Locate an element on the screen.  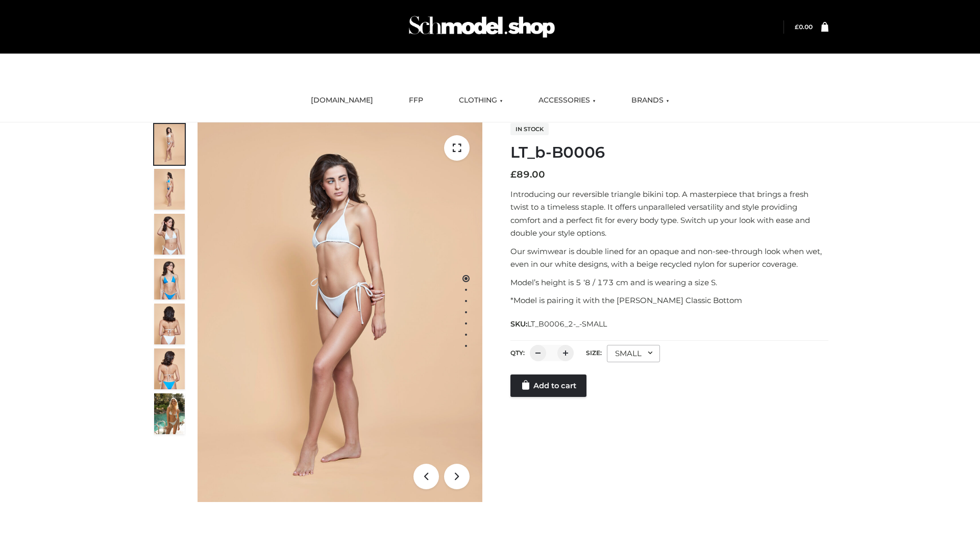
p: Model’s height is 5 ‘8 / 173 cm and is wearing a size S. is located at coordinates (669, 282).